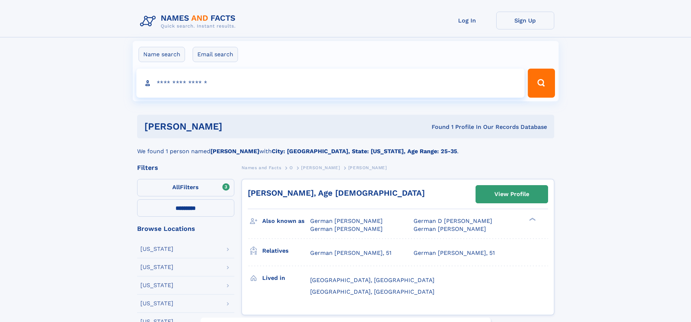 Image resolution: width=691 pixels, height=322 pixels. What do you see at coordinates (286, 278) in the screenshot?
I see `h3: Lived in` at bounding box center [286, 278].